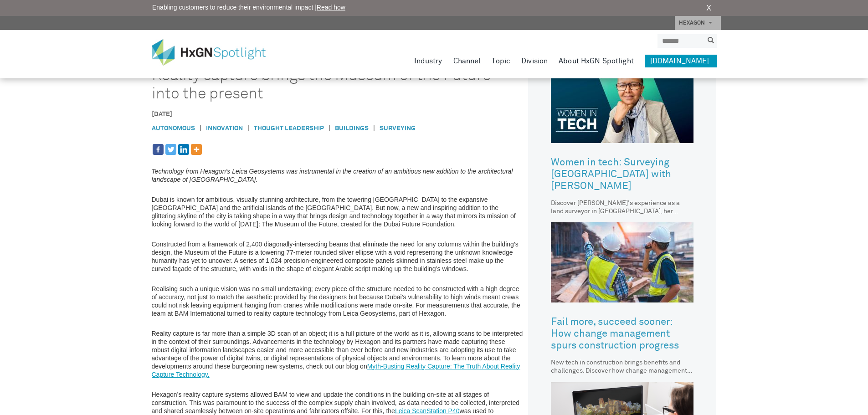 The height and width of the screenshot is (415, 868). Describe the element at coordinates (196, 149) in the screenshot. I see `a: More` at that location.